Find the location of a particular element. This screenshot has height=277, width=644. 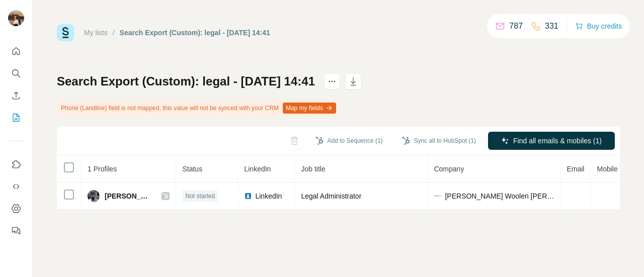

span: Legal Administrator is located at coordinates (331, 196).